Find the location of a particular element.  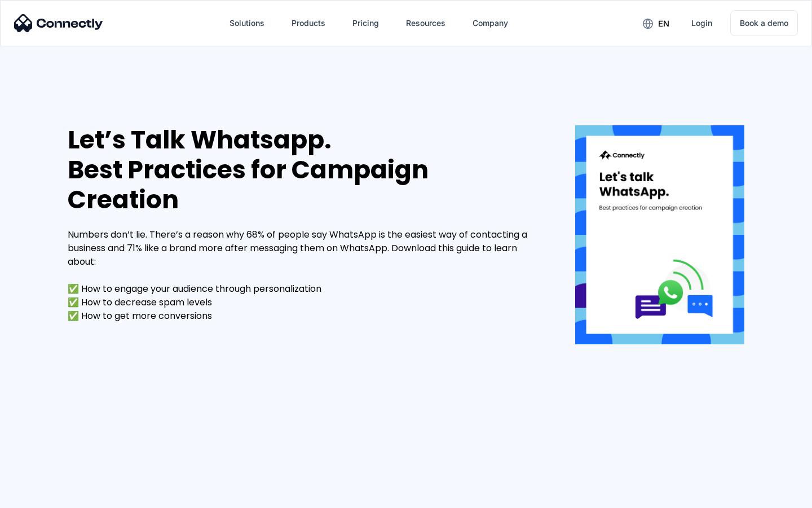

div: en is located at coordinates (663, 23).